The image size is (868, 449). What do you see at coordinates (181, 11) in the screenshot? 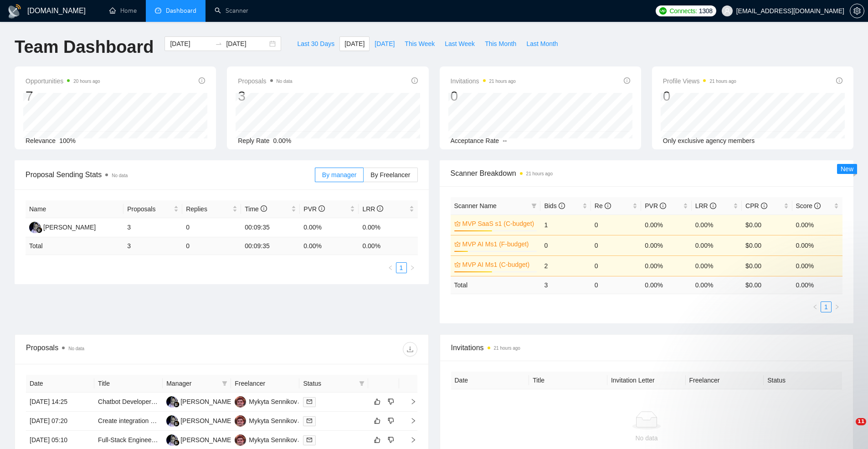
I see `span: Dashboard` at bounding box center [181, 11].